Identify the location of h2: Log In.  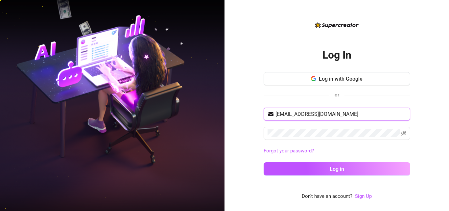
(337, 55).